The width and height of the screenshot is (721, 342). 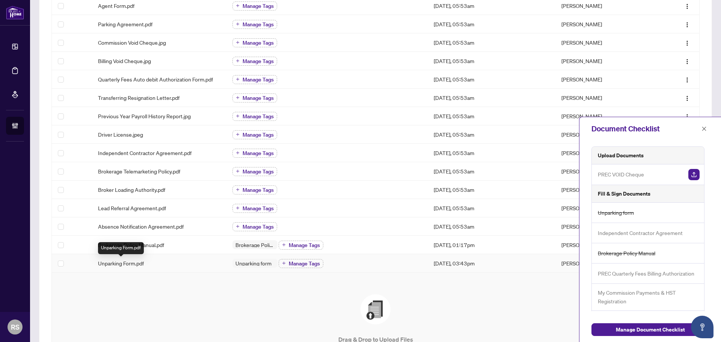 What do you see at coordinates (650, 330) in the screenshot?
I see `span: Manage Document Checklist` at bounding box center [650, 330].